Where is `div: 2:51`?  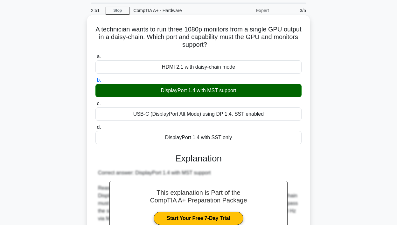 div: 2:51 is located at coordinates (96, 10).